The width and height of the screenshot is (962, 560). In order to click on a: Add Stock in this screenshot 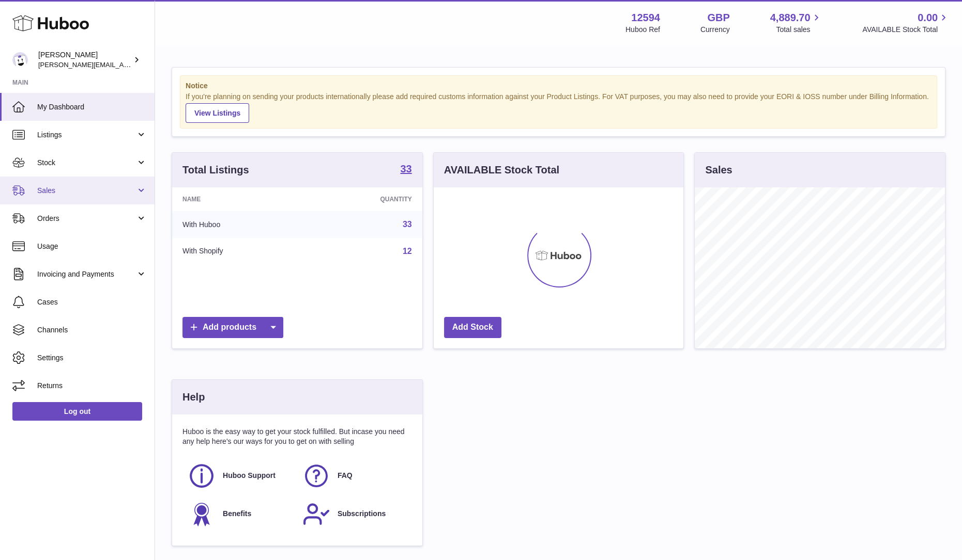, I will do `click(472, 327)`.